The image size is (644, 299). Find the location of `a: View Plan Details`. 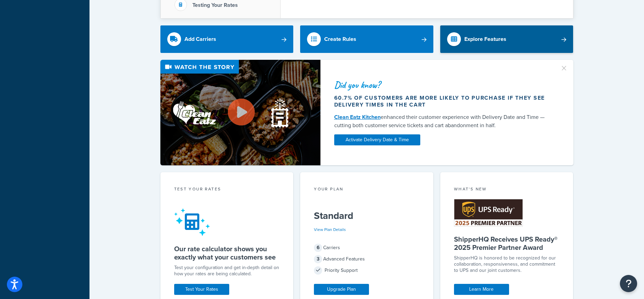

a: View Plan Details is located at coordinates (330, 229).